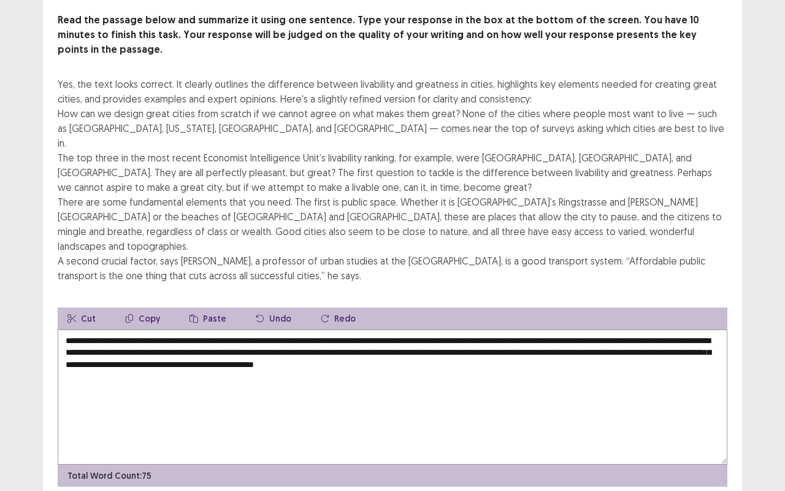 The height and width of the screenshot is (491, 785). I want to click on button: Paste, so click(208, 318).